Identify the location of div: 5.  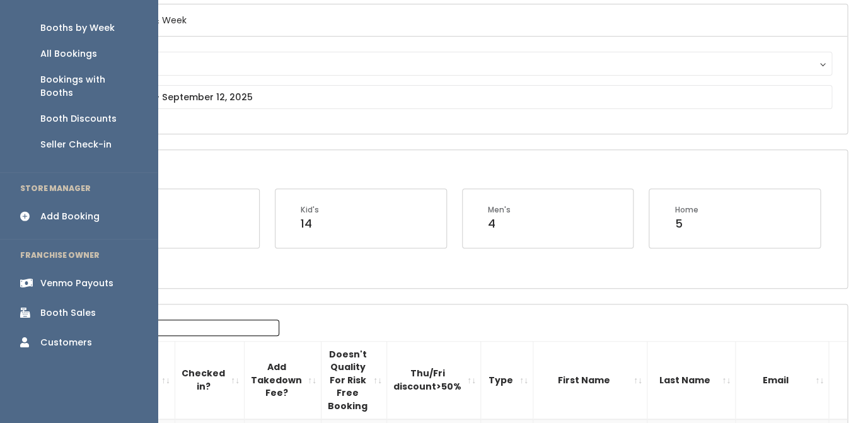
(686, 224).